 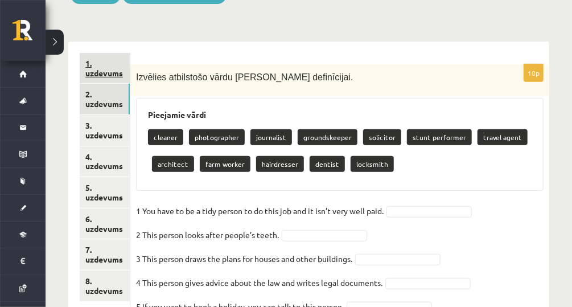 I want to click on p: photographer, so click(x=217, y=137).